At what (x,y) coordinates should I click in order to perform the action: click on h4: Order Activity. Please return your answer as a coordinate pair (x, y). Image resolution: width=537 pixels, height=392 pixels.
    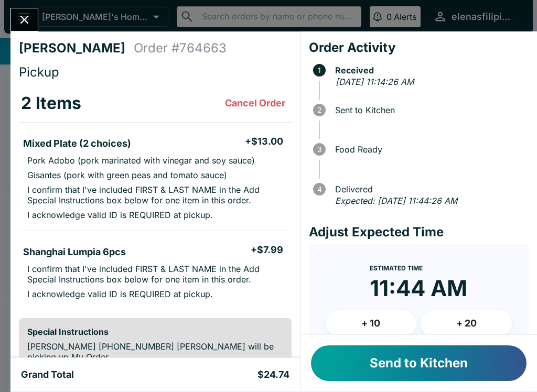
    Looking at the image, I should click on (419, 48).